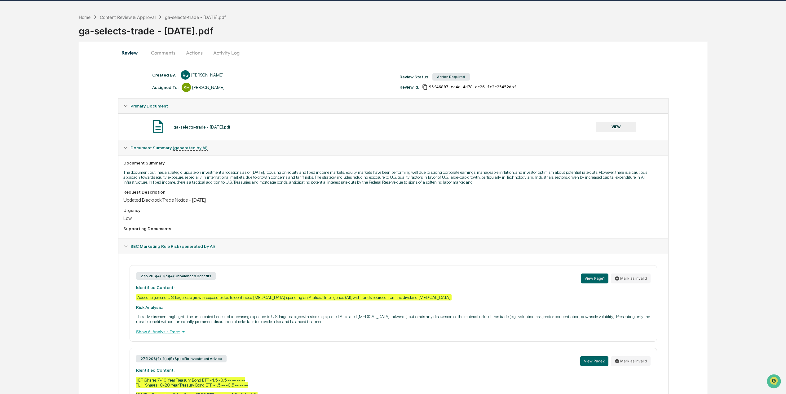  What do you see at coordinates (173, 247) in the screenshot?
I see `span: SEC Marketing Rule Risk` at bounding box center [173, 247].